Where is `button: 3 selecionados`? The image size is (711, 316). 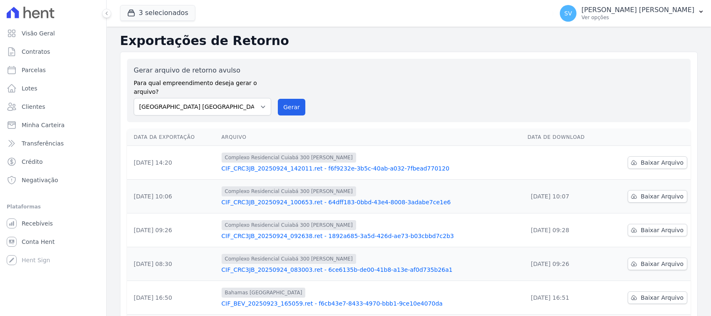 button: 3 selecionados is located at coordinates (157, 13).